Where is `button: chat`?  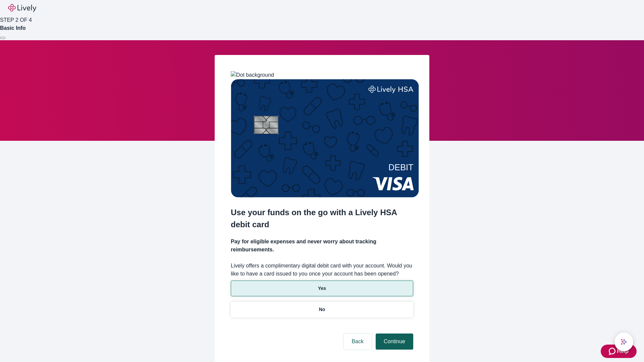
button: chat is located at coordinates (624, 342).